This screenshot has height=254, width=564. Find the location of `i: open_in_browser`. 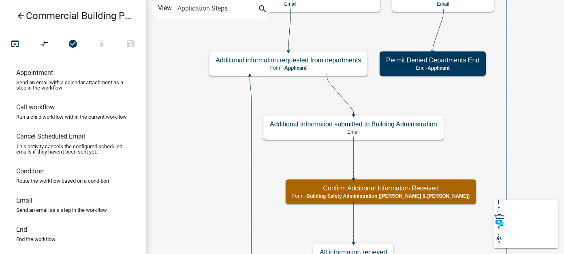

i: open_in_browser is located at coordinates (15, 45).